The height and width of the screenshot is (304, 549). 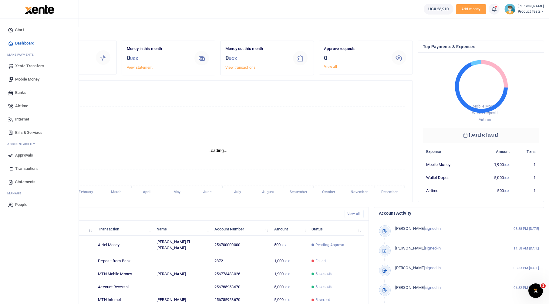 I want to click on tspan: December, so click(x=389, y=193).